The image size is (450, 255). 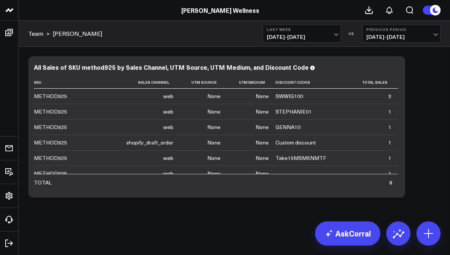 What do you see at coordinates (391, 182) in the screenshot?
I see `div: 8` at bounding box center [391, 182].